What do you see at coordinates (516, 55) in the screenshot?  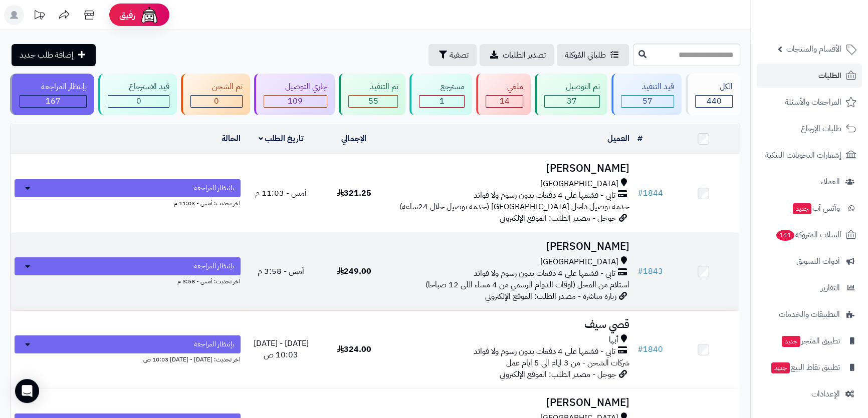 I see `a: تصدير الطلبات` at bounding box center [516, 55].